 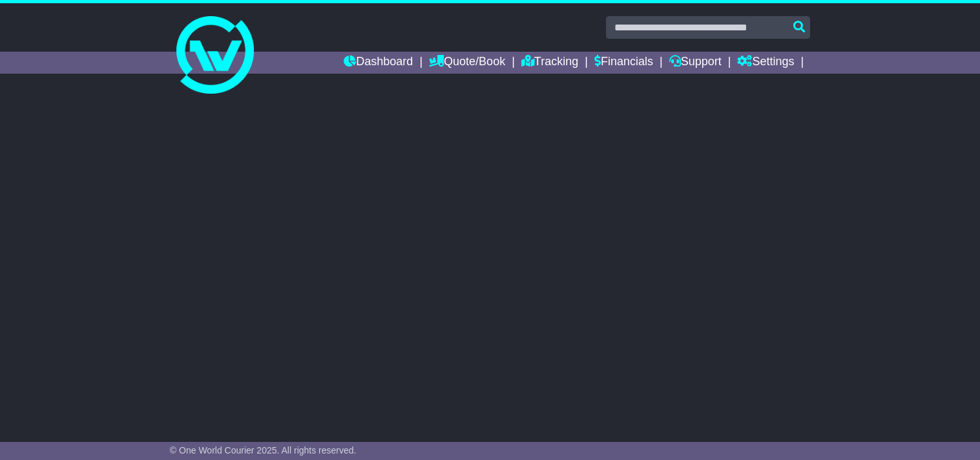 What do you see at coordinates (467, 62) in the screenshot?
I see `a: Quote/Book` at bounding box center [467, 62].